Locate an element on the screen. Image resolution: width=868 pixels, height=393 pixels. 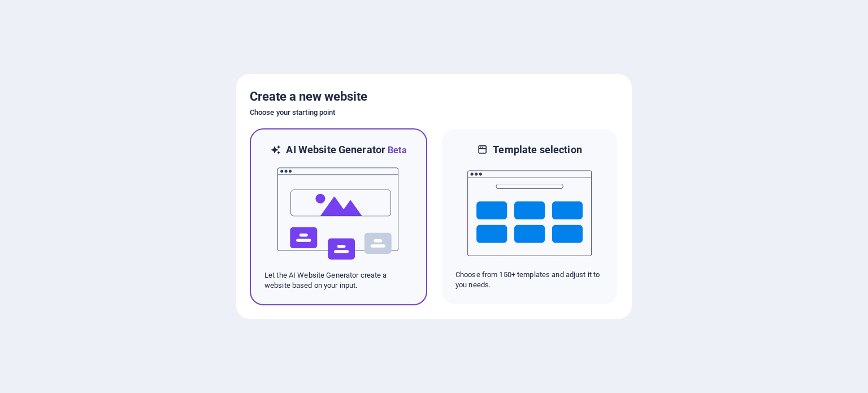
span: Beta is located at coordinates (396, 150).